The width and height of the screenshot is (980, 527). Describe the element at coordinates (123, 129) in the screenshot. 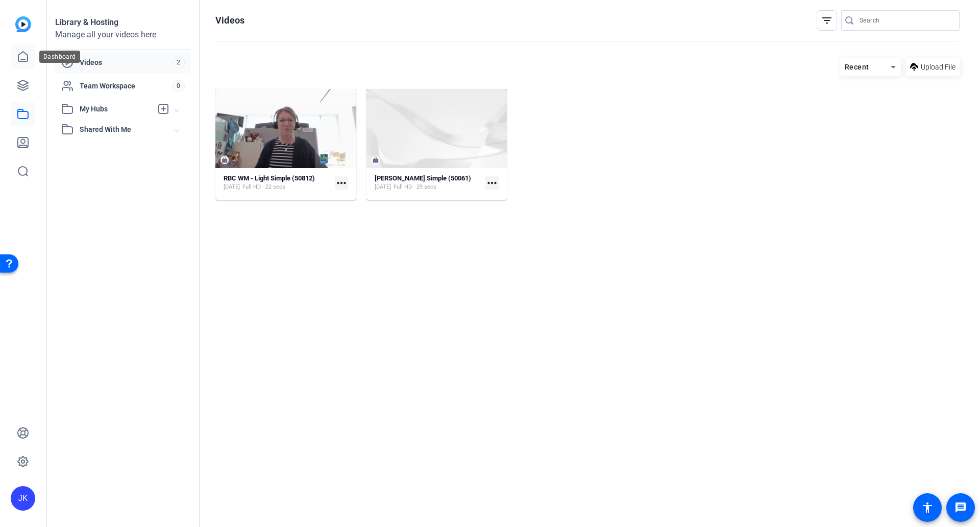

I see `mat-expansion-panel-header: Shared With Me` at that location.